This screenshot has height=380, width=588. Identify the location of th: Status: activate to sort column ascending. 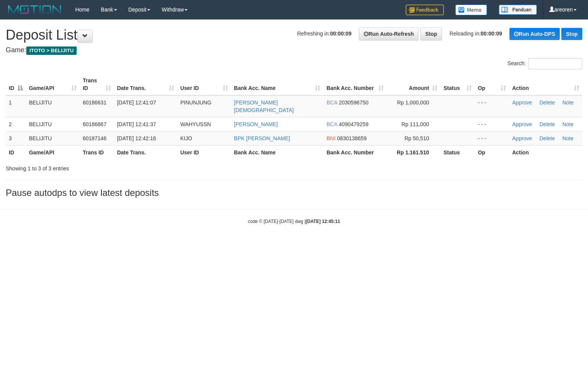
(458, 84).